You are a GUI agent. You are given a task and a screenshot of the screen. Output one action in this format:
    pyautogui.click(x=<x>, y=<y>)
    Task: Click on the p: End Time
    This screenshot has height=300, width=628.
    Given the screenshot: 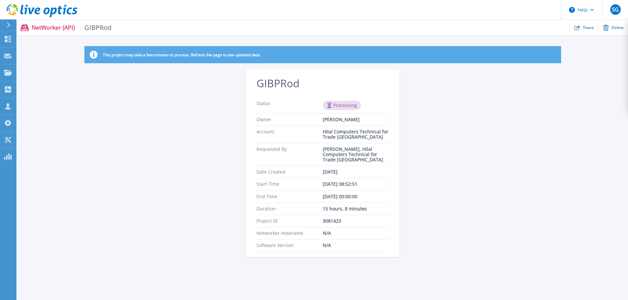 What is the action you would take?
    pyautogui.click(x=289, y=197)
    